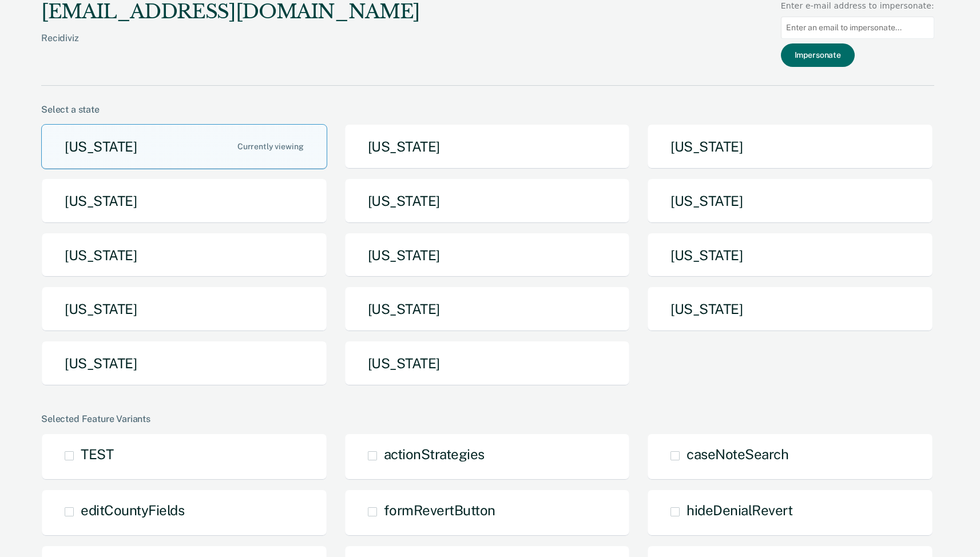 Image resolution: width=980 pixels, height=557 pixels. Describe the element at coordinates (96, 454) in the screenshot. I see `span: TEST` at that location.